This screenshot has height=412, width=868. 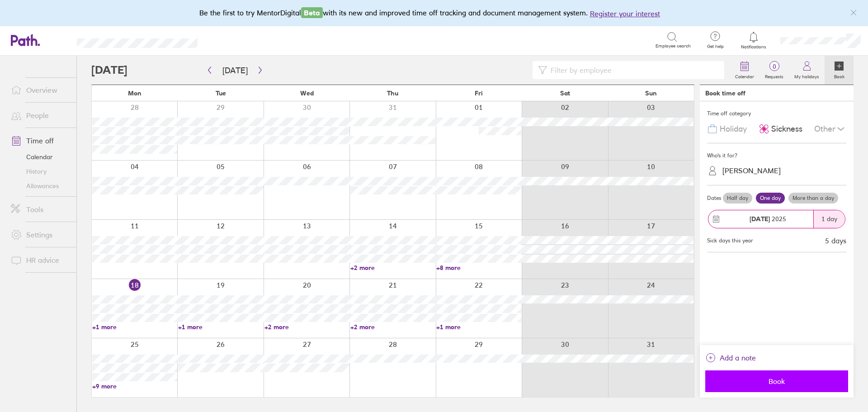 I want to click on span: Get help, so click(x=715, y=47).